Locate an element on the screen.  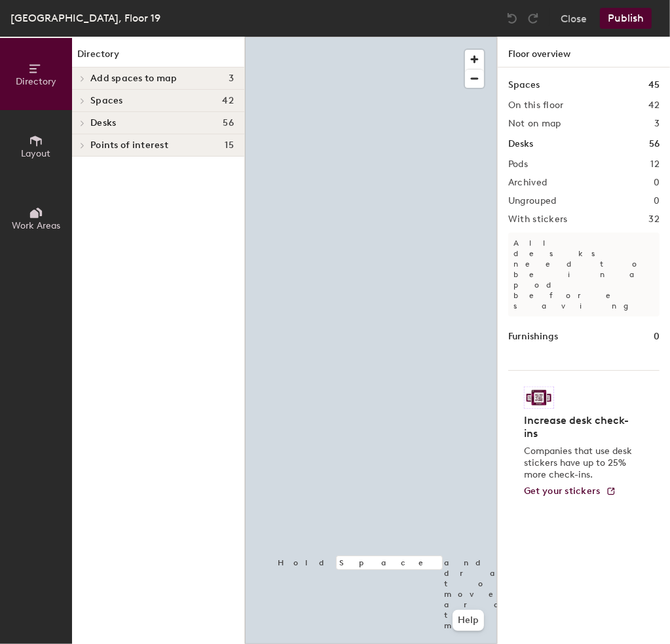
img: Redo is located at coordinates (533, 18).